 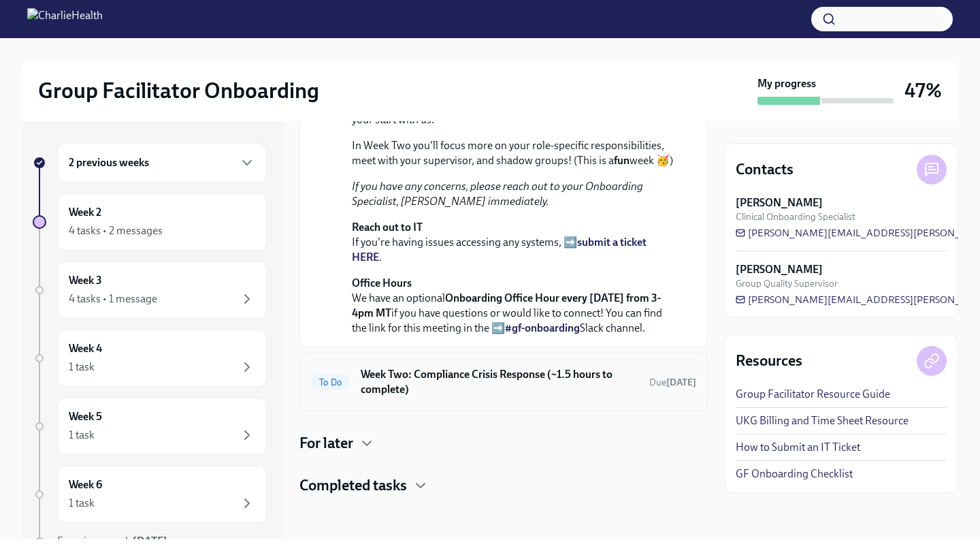 I want to click on span: Group Quality Supervisor, so click(x=786, y=283).